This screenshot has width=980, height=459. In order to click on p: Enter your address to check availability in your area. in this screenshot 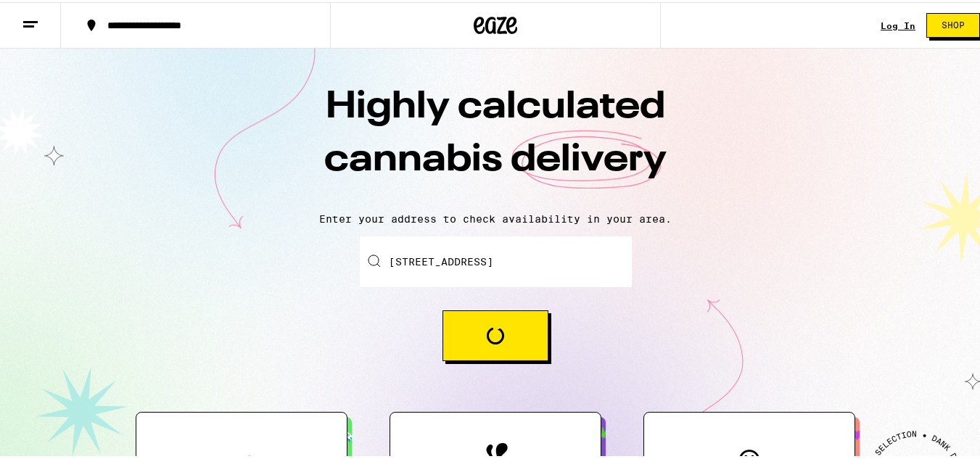, I will do `click(495, 217)`.